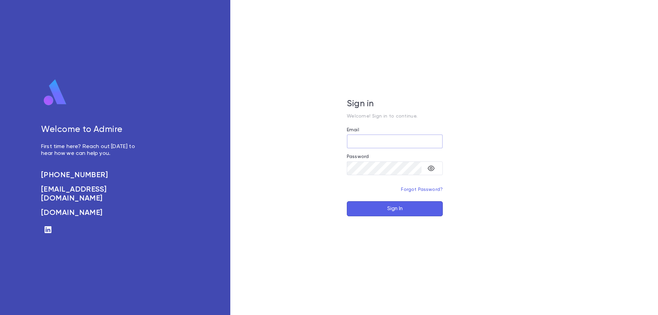 The image size is (658, 315). What do you see at coordinates (358, 157) in the screenshot?
I see `label: Password` at bounding box center [358, 157].